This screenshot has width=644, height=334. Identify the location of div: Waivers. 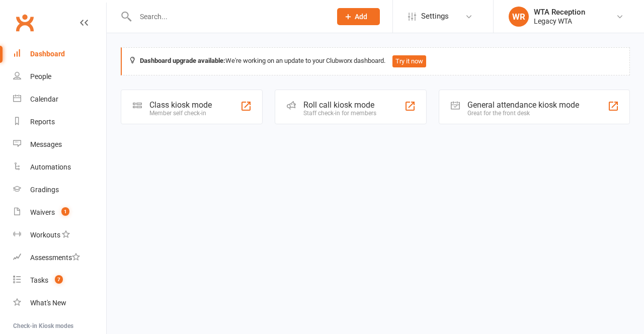
(42, 212).